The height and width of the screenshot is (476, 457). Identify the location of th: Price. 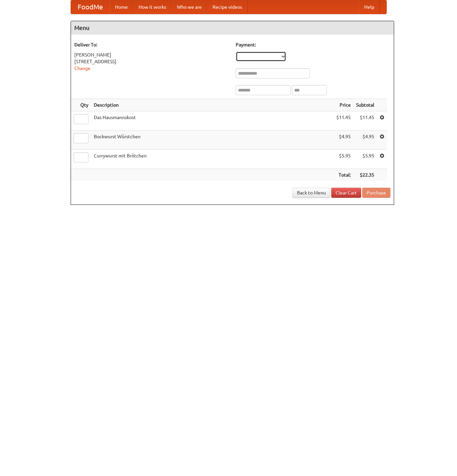
(343, 105).